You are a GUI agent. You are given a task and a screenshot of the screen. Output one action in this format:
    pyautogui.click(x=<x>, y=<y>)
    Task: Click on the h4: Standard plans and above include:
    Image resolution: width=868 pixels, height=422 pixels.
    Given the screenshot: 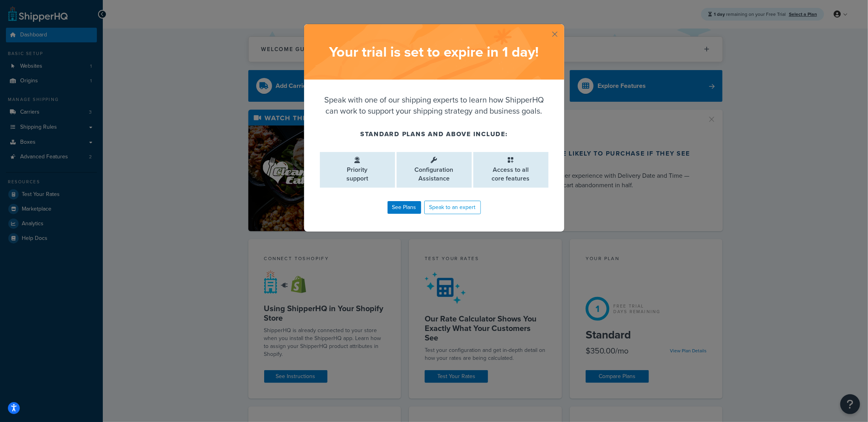 What is the action you would take?
    pyautogui.click(x=435, y=134)
    